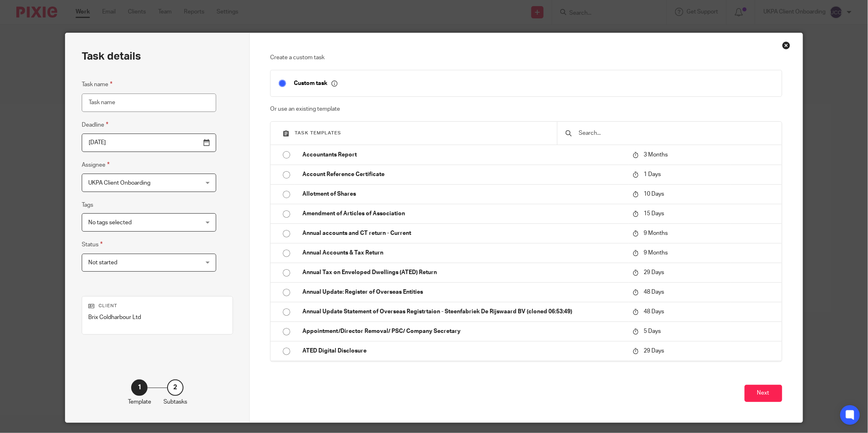  Describe the element at coordinates (463, 331) in the screenshot. I see `p: Appointment/Director Removal/ PSC/ Company Secretary` at that location.